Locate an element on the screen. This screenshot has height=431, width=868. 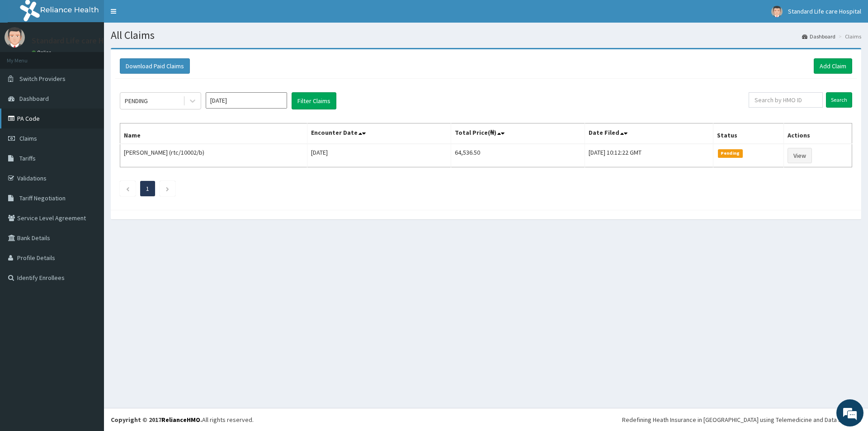
button: Download Paid Claims is located at coordinates (155, 66).